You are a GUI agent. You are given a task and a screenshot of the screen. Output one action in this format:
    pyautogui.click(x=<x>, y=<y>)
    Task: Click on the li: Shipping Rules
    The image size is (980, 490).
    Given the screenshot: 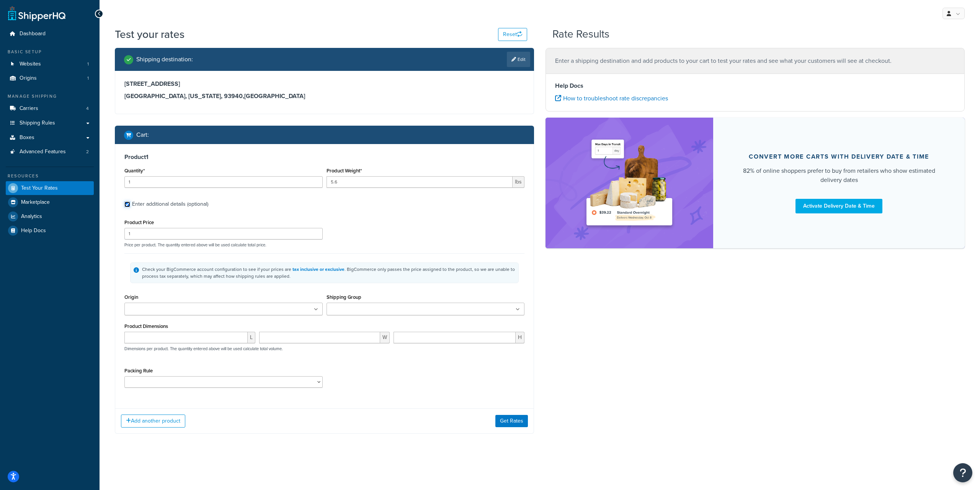 What is the action you would take?
    pyautogui.click(x=50, y=123)
    